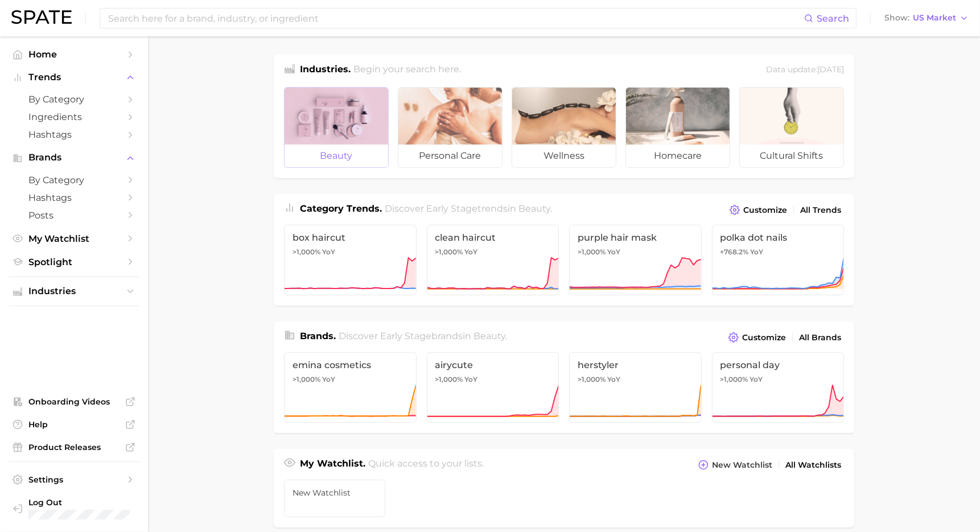 The image size is (980, 532). What do you see at coordinates (935, 18) in the screenshot?
I see `span: US Market` at bounding box center [935, 18].